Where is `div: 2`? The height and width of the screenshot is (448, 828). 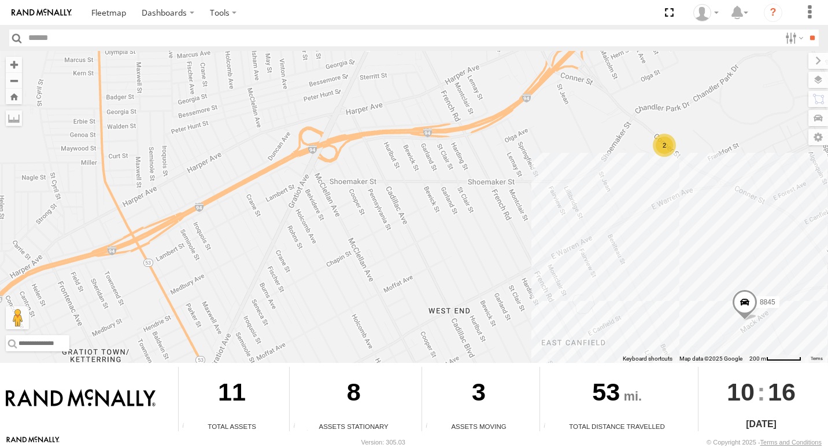
div: 2 is located at coordinates (664, 145).